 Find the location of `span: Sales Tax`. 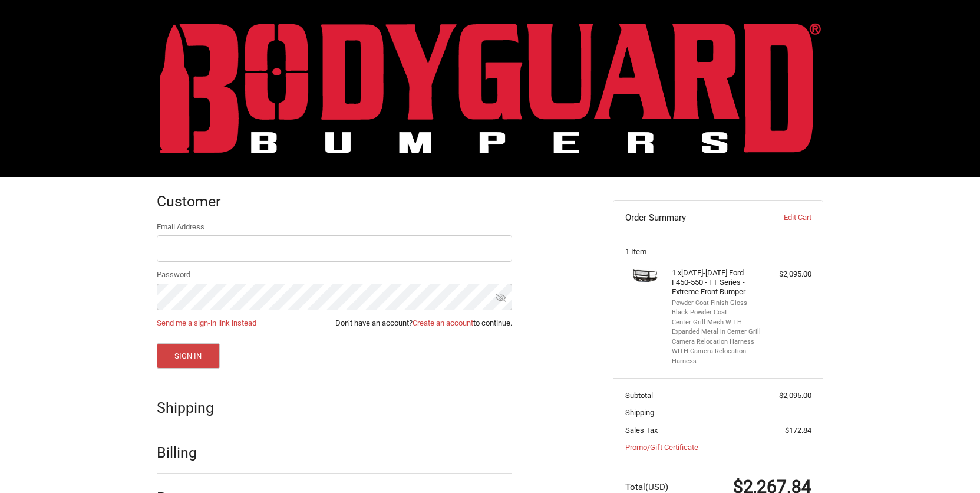

span: Sales Tax is located at coordinates (641, 430).